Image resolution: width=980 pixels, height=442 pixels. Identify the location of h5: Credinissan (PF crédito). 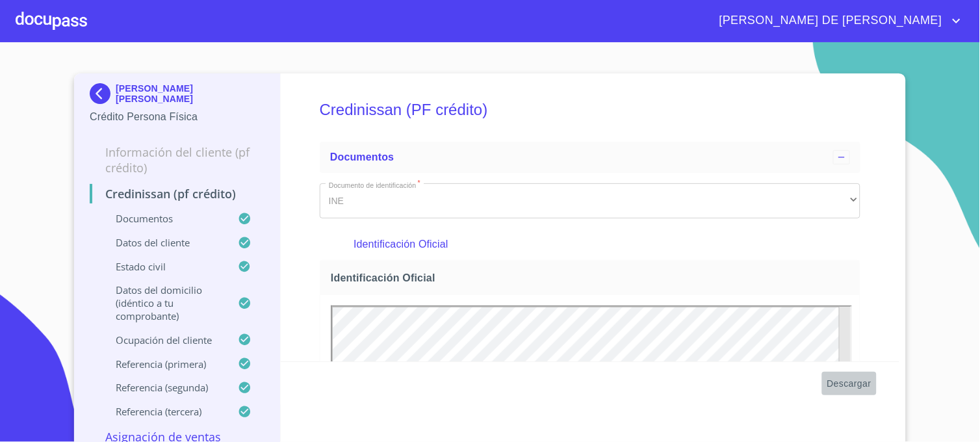
(590, 110).